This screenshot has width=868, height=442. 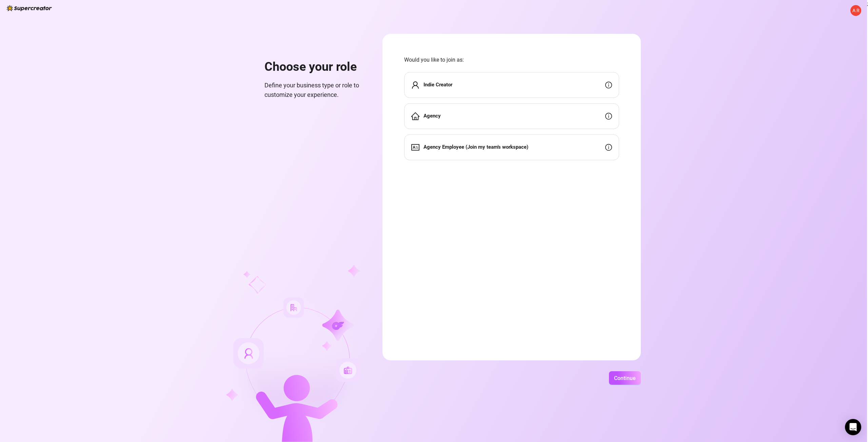 I want to click on span: Continue, so click(x=625, y=378).